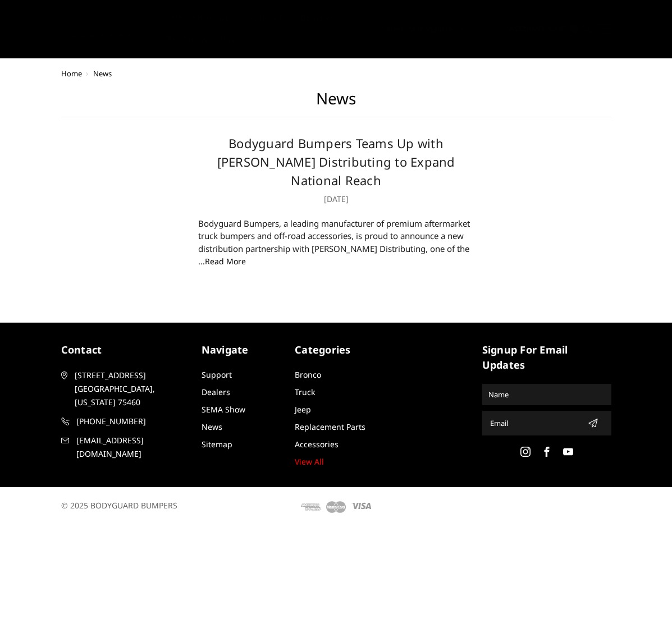 The height and width of the screenshot is (633, 672). I want to click on h5: Navigate, so click(243, 350).